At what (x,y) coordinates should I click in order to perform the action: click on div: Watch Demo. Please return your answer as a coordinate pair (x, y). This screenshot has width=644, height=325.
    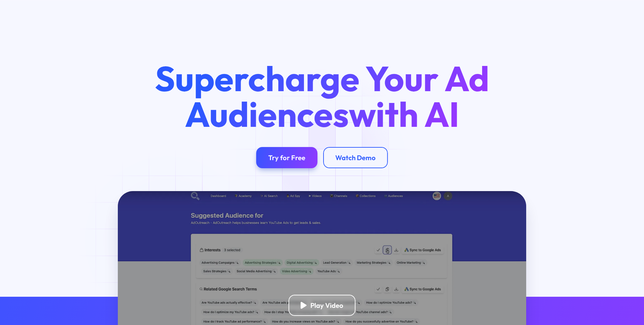
    Looking at the image, I should click on (355, 157).